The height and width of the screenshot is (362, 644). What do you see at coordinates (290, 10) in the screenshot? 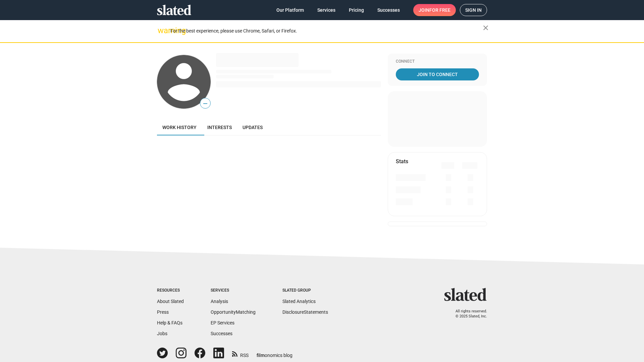
I see `a: Our Platform` at bounding box center [290, 10].